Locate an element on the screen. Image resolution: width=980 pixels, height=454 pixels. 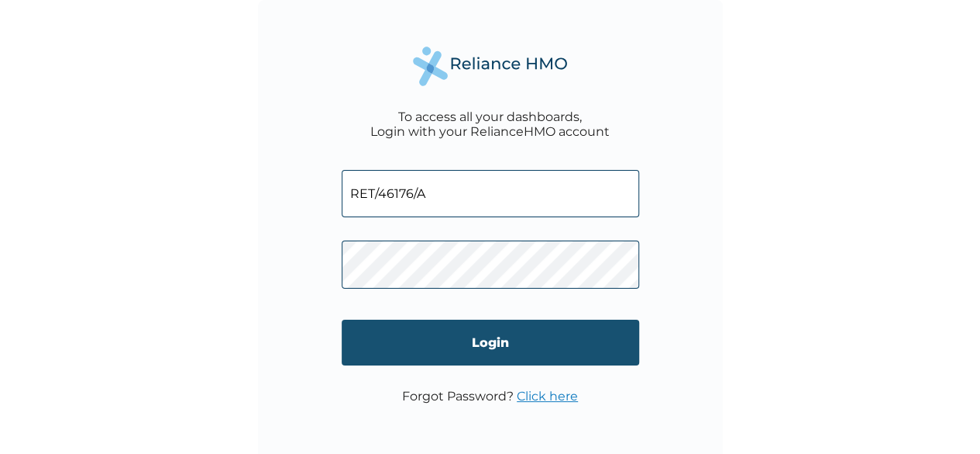
a: Click here is located at coordinates (547, 395).